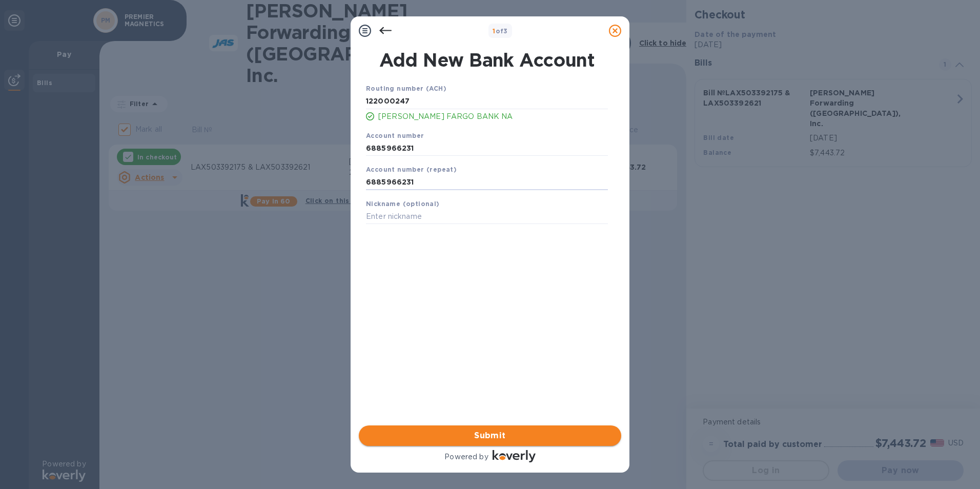  Describe the element at coordinates (487, 60) in the screenshot. I see `h1: Add New Bank Account` at that location.